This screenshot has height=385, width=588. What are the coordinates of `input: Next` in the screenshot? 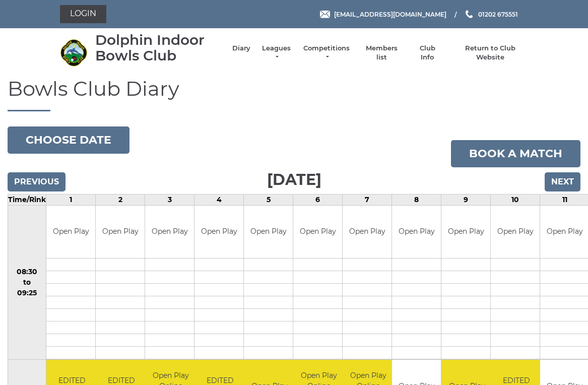 It's located at (562, 182).